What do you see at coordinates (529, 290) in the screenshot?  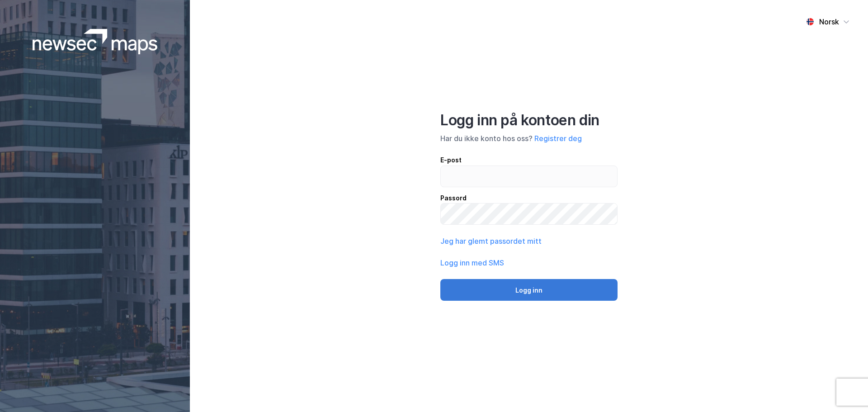 I see `button: Logg inn` at bounding box center [529, 290].